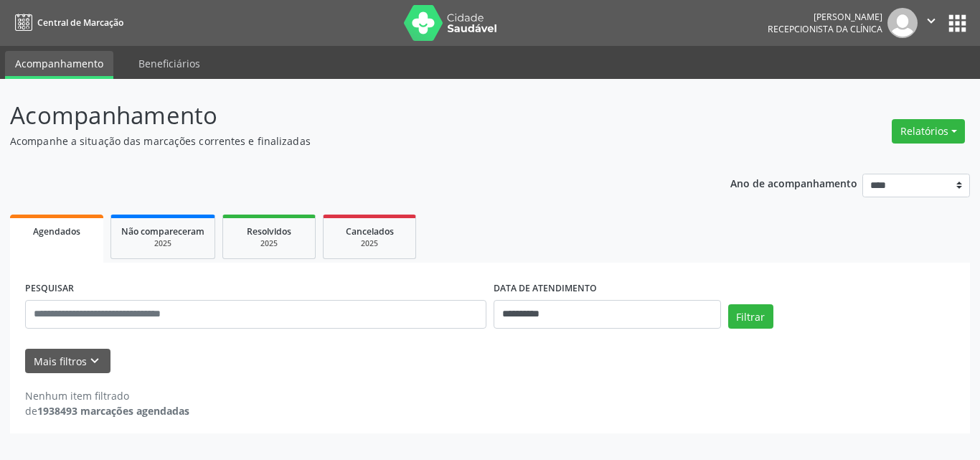 This screenshot has width=980, height=460. Describe the element at coordinates (106, 395) in the screenshot. I see `div: Nenhum item filtrado` at that location.